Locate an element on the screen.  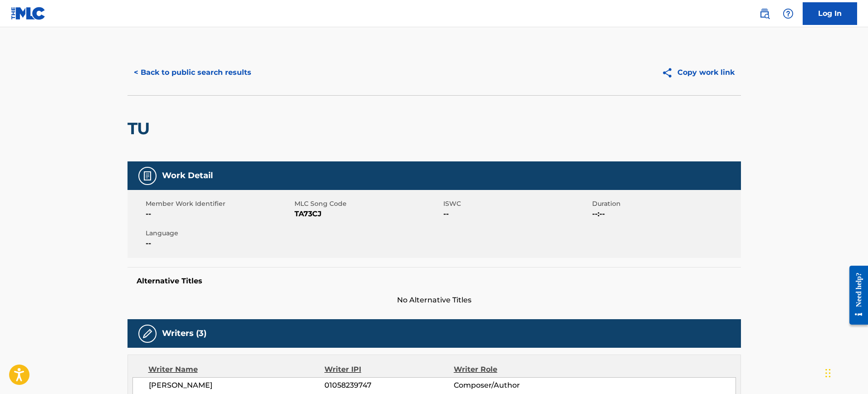
img: search is located at coordinates (765, 14).